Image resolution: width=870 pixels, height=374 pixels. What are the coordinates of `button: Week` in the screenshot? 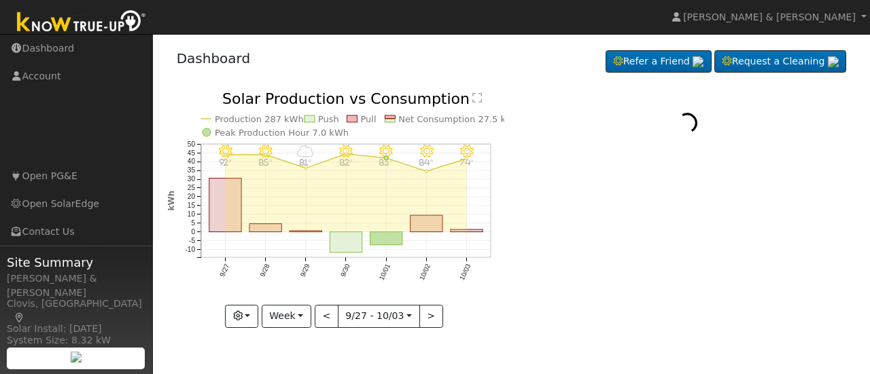 It's located at (286, 317).